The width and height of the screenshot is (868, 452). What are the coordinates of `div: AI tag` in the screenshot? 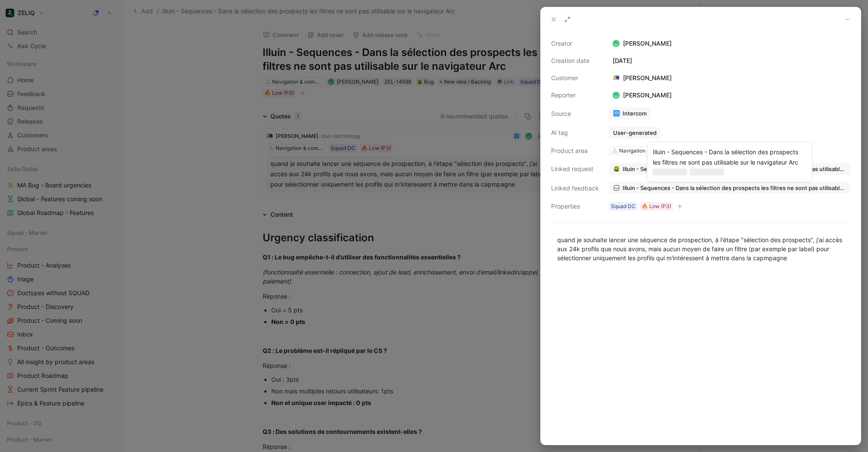 It's located at (575, 133).